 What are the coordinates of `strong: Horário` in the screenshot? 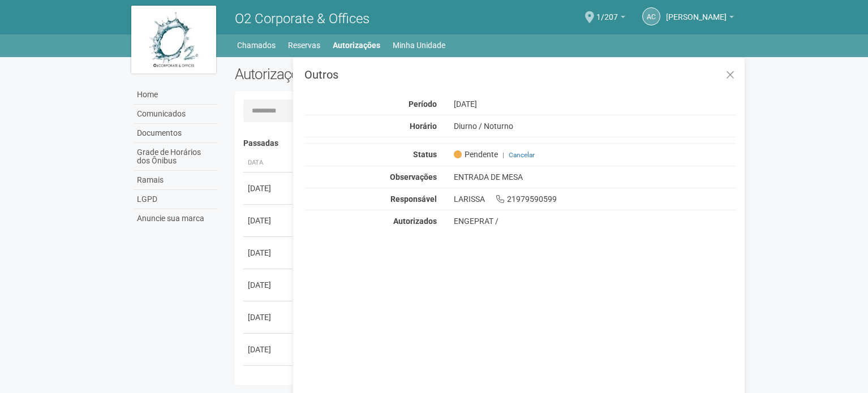 It's located at (423, 126).